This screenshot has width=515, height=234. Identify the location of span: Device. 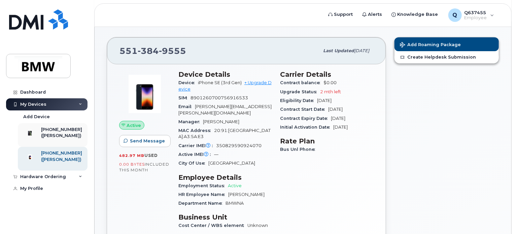
(188, 83).